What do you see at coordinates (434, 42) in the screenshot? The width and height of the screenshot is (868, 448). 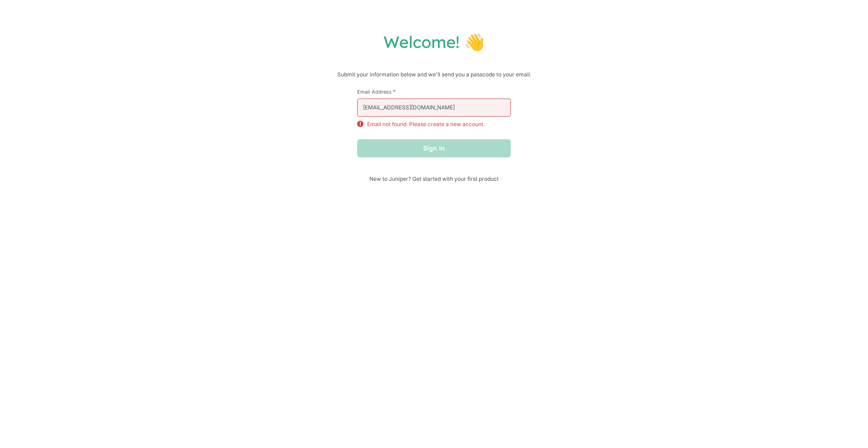 I see `h1: Welcome! 👋` at bounding box center [434, 42].